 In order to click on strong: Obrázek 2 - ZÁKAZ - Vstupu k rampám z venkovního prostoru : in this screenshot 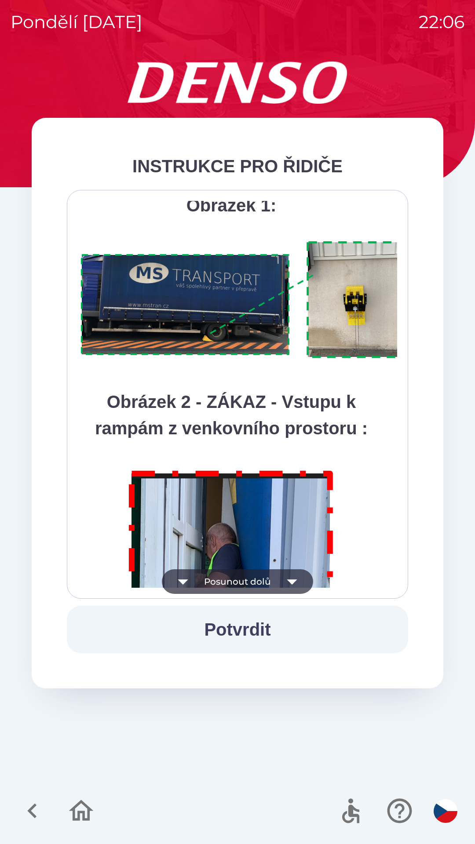, I will do `click(231, 415)`.